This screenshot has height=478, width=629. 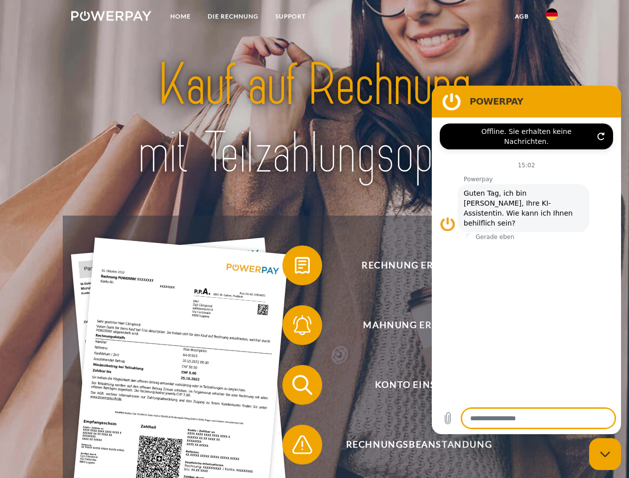 What do you see at coordinates (109, 16) in the screenshot?
I see `h2: POWERPAY` at bounding box center [109, 16].